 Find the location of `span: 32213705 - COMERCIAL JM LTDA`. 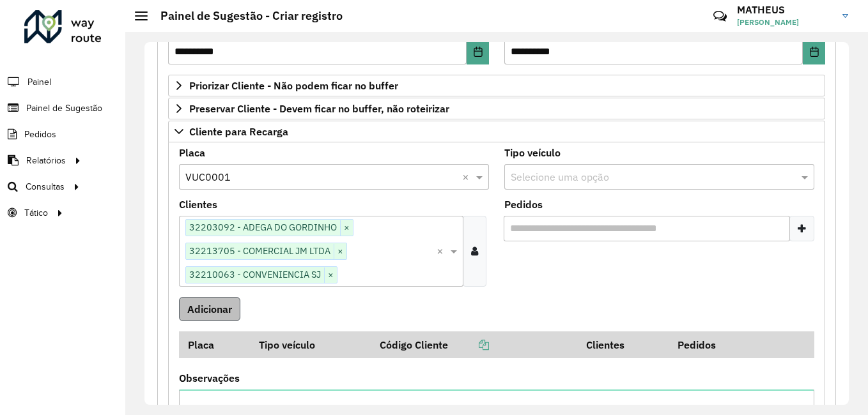

span: 32213705 - COMERCIAL JM LTDA is located at coordinates (260, 251).